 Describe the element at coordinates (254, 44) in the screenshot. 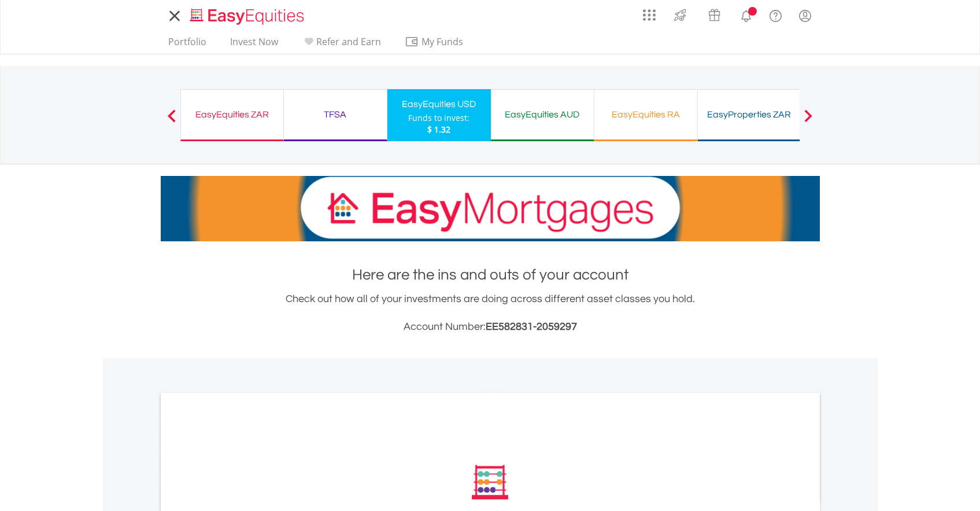

I see `a: Invest Now` at that location.